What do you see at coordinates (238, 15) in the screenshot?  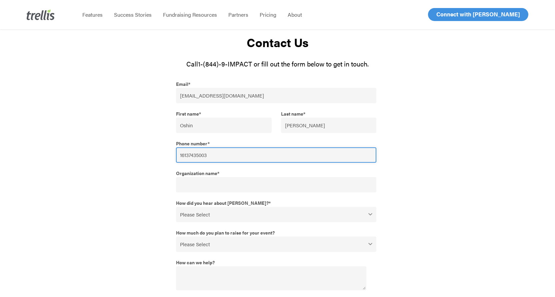 I see `a: Partners` at bounding box center [238, 15].